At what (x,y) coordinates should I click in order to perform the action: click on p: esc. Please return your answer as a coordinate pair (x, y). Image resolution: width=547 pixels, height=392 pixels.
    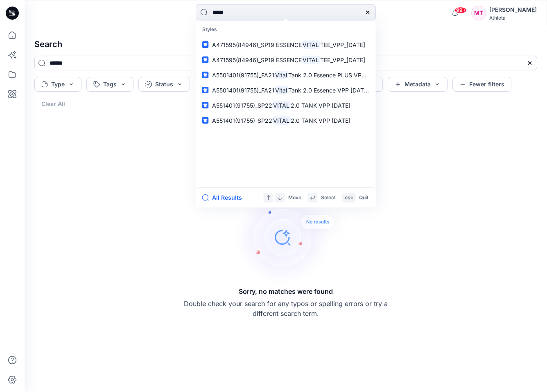
    Looking at the image, I should click on (349, 198).